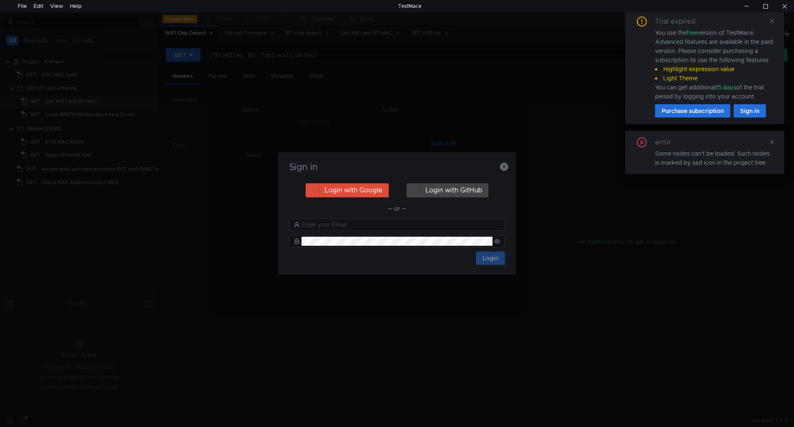 Image resolution: width=794 pixels, height=427 pixels. I want to click on div: You can get additional of the trial period by logging into your account., so click(715, 92).